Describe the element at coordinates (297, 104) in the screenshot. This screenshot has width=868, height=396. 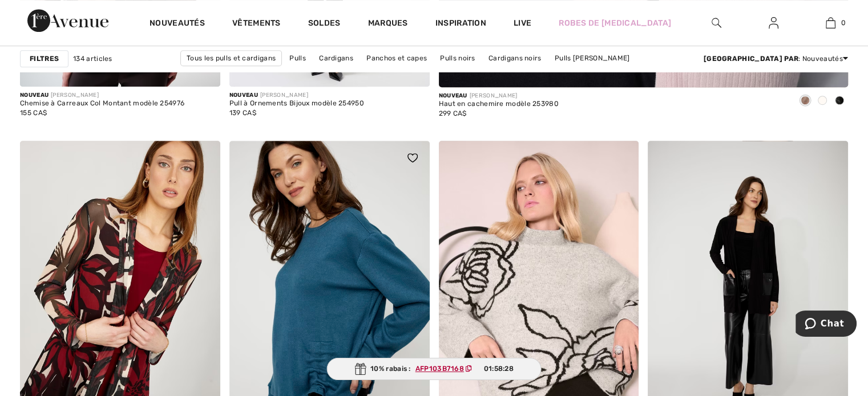
I see `div: Pull à Ornements Bijoux modèle 254950` at that location.